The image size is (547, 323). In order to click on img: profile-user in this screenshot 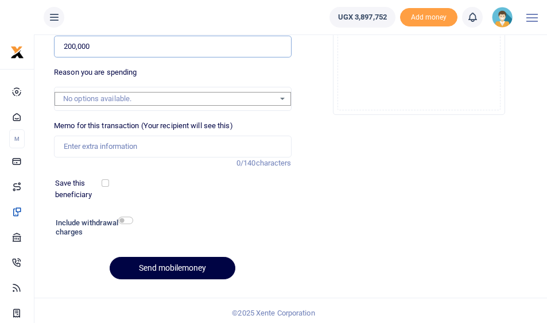, I will do `click(503, 17)`.